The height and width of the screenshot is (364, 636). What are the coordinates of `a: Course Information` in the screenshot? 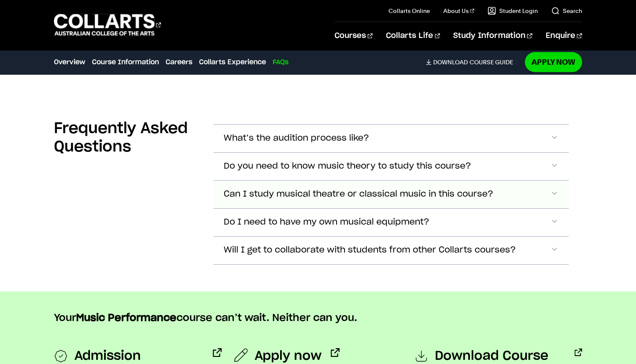 It's located at (125, 62).